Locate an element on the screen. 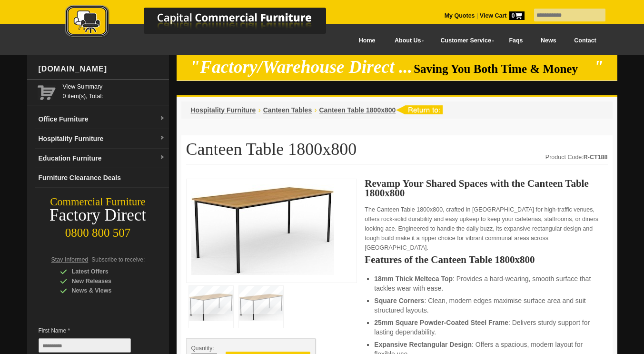  li: : Clean, modern edges maximise surface area and suit structured layouts. is located at coordinates (486, 305).